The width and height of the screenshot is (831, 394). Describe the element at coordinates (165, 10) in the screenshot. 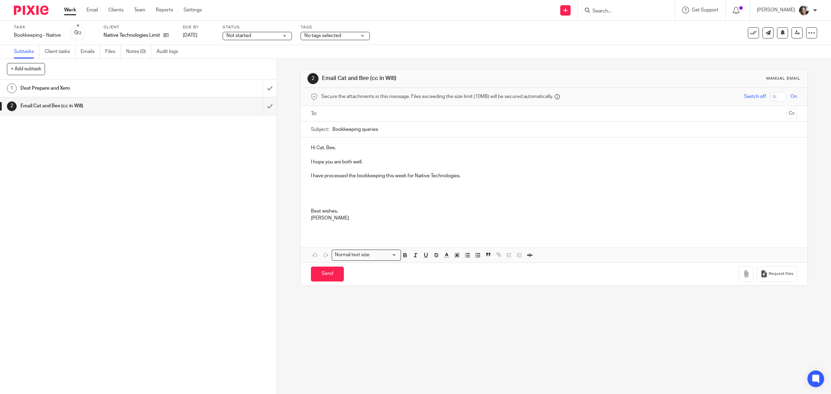

I see `a: Reports` at that location.